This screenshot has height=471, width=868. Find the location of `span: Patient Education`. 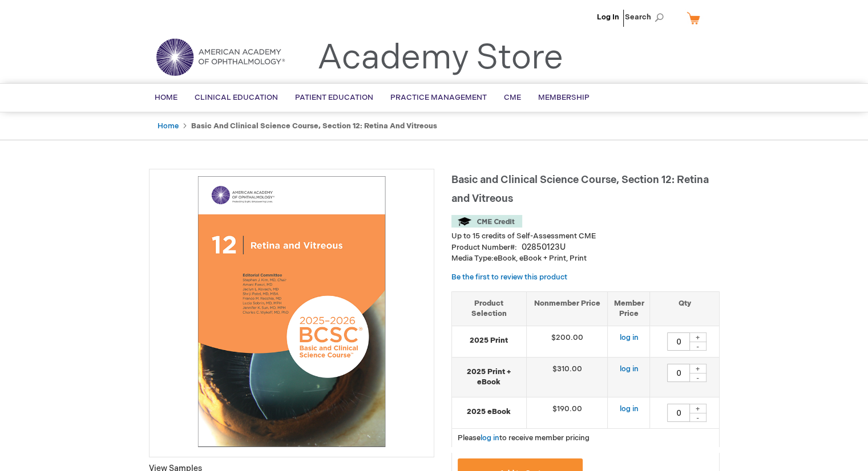

span: Patient Education is located at coordinates (334, 97).